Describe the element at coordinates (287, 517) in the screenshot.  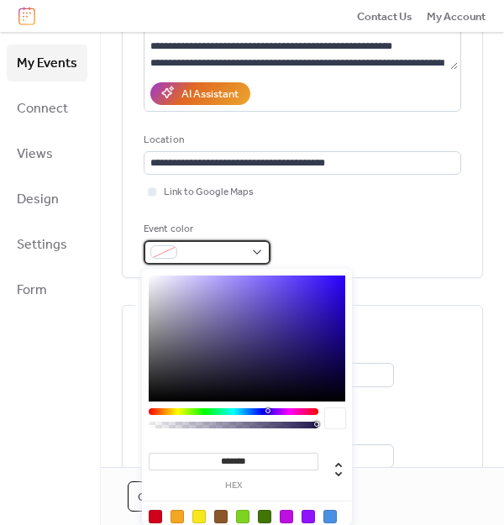
I see `div: #BD10E0` at that location.